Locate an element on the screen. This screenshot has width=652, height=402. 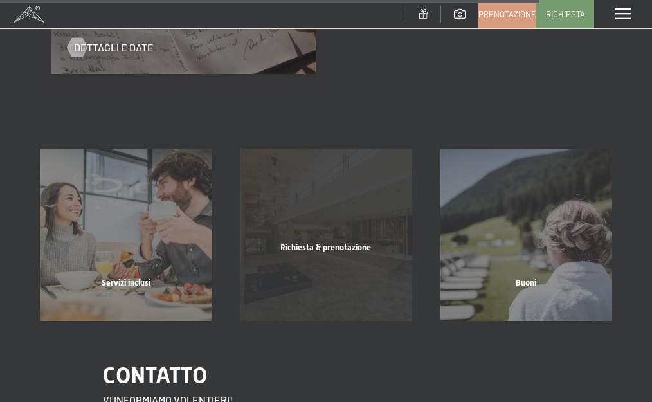
span: Buoni is located at coordinates (526, 282).